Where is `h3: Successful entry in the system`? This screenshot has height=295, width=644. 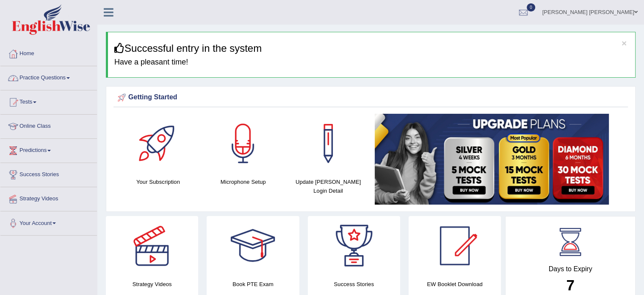
h3: Successful entry in the system is located at coordinates (371, 48).